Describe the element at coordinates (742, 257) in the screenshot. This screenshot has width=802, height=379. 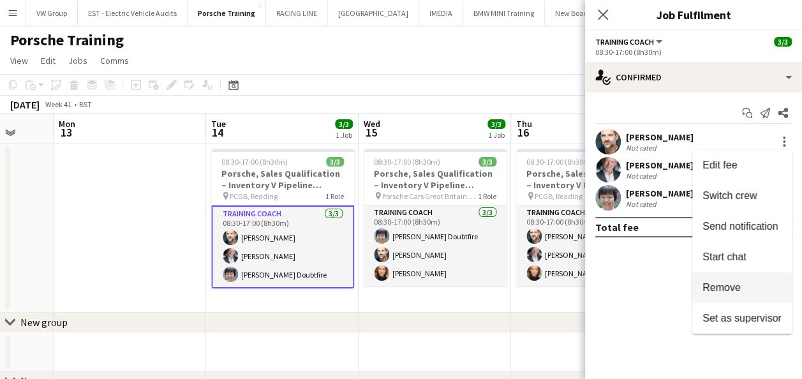
I see `button: Start chat` at that location.